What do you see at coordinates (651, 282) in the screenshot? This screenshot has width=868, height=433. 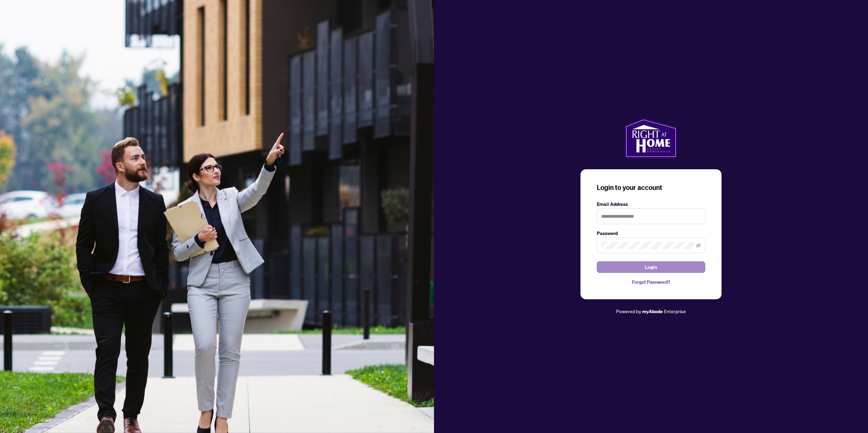 I see `a: Forgot Password?` at bounding box center [651, 282].